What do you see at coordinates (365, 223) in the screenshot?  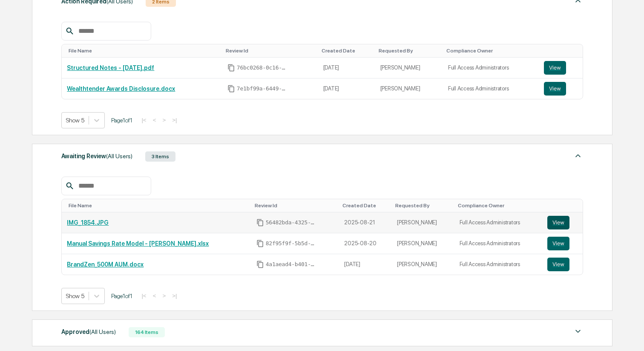 I see `td: 2025-08-21` at bounding box center [365, 223].